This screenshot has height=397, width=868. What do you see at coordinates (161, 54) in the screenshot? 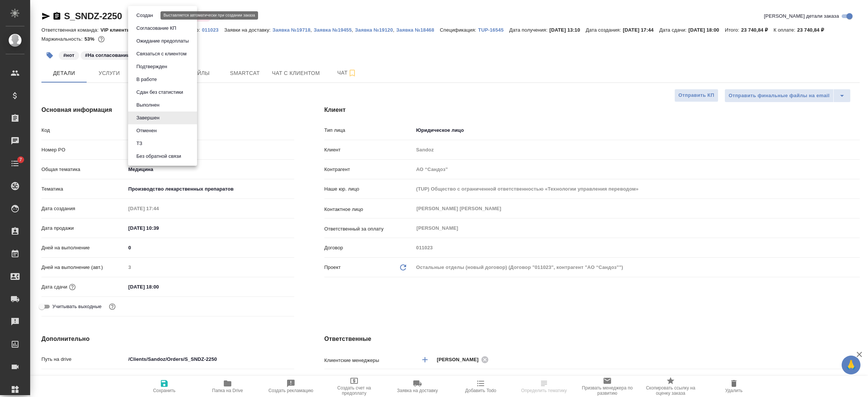
I see `button: Связаться с клиентом` at bounding box center [161, 54].